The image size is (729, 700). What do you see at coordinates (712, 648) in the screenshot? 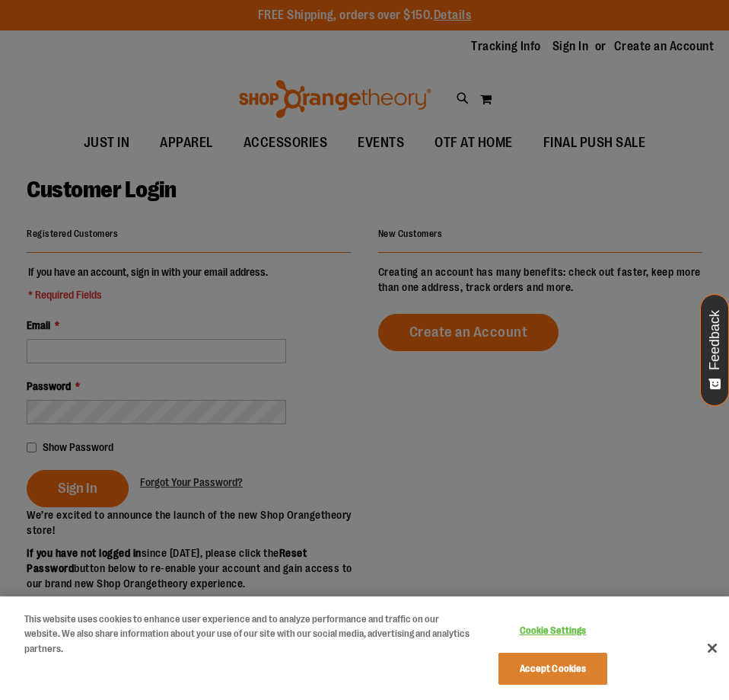
I see `button: Close` at bounding box center [712, 648].